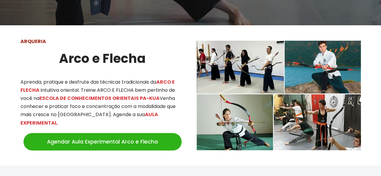  Describe the element at coordinates (89, 119) in the screenshot. I see `mark: AULA EXPERIMENTAL` at that location.